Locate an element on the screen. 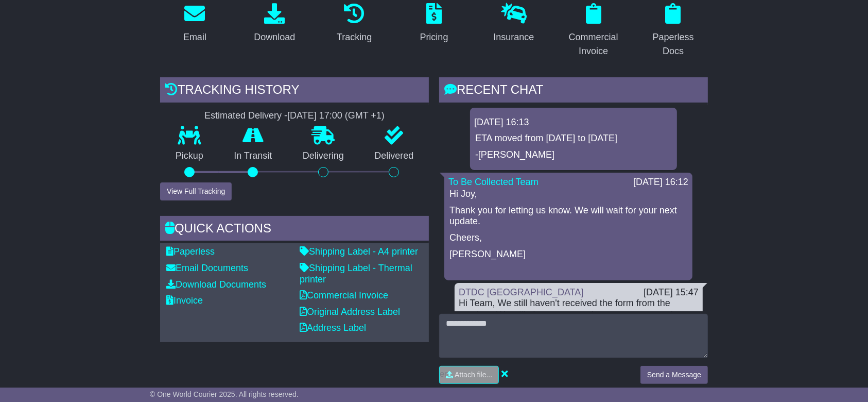 Image resolution: width=868 pixels, height=402 pixels. div: Pricing is located at coordinates (434, 37).